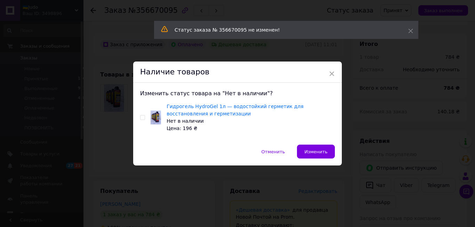  What do you see at coordinates (316, 152) in the screenshot?
I see `span: Изменить` at bounding box center [316, 152].